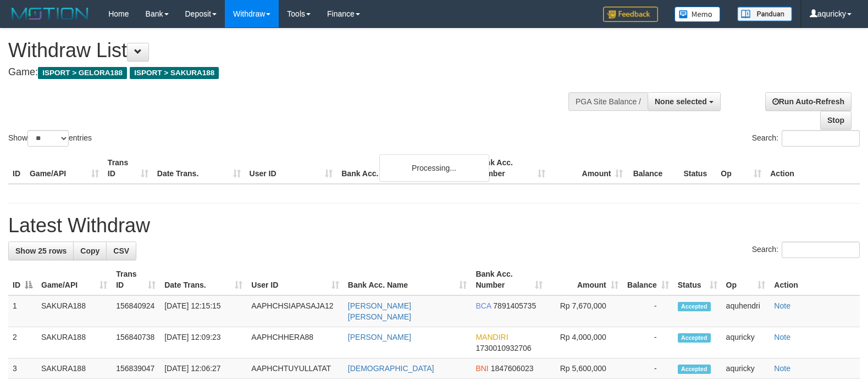 The height and width of the screenshot is (381, 868). I want to click on td: AAPHCHTUYULLATAT, so click(295, 369).